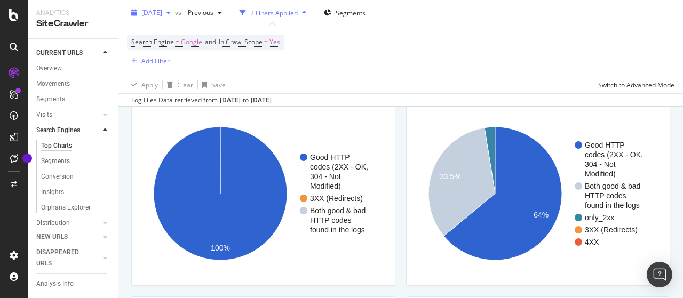 Image resolution: width=683 pixels, height=298 pixels. Describe the element at coordinates (76, 208) in the screenshot. I see `a: Orphans Explorer` at that location.